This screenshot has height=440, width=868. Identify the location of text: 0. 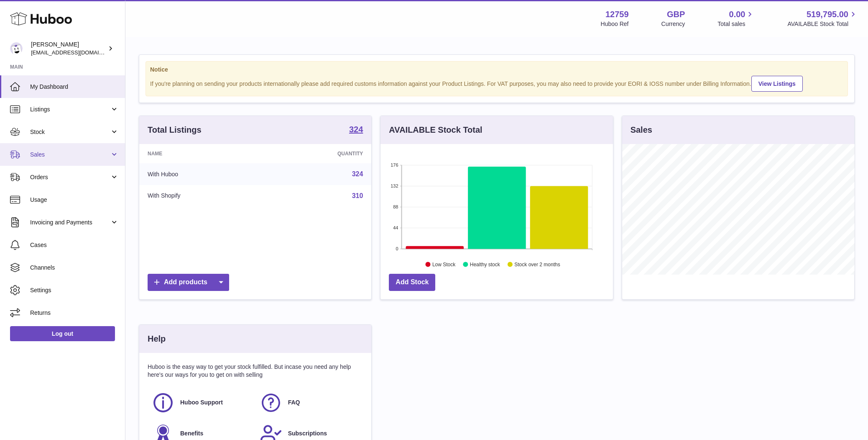
(398, 248).